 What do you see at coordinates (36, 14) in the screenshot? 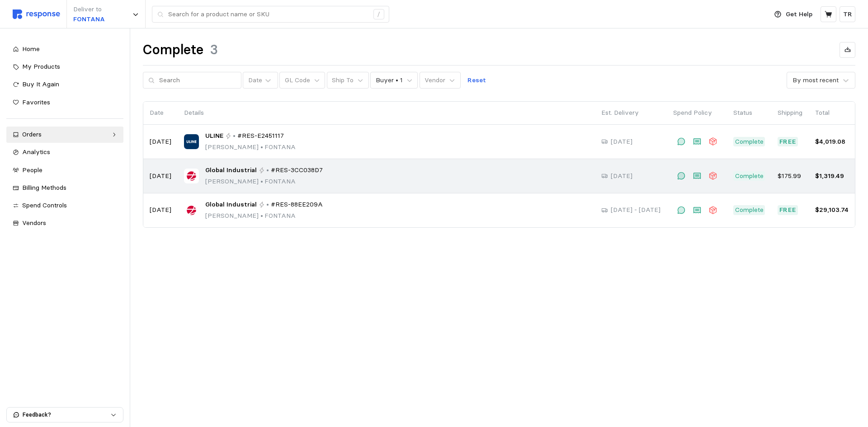
I see `img: svg%3e` at bounding box center [36, 14].